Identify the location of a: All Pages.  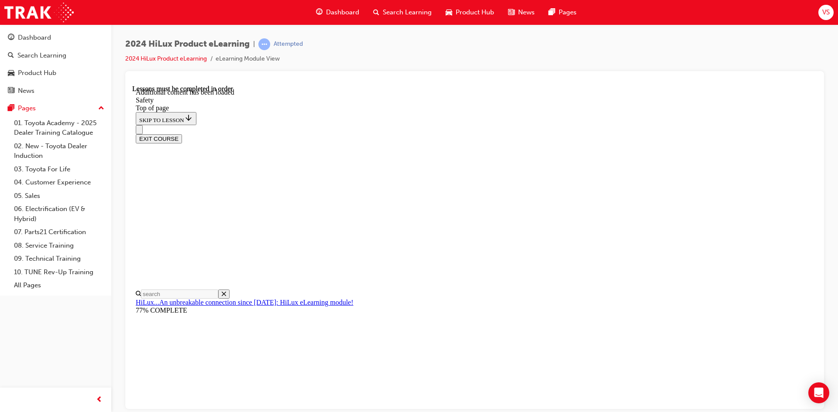
(59, 285).